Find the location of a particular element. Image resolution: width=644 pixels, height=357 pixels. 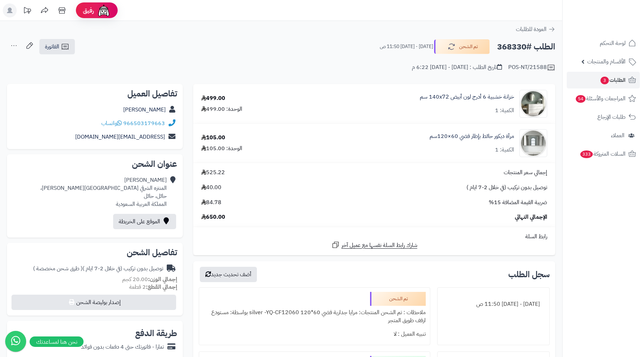

small: 20.00 كجم is located at coordinates (150, 279).